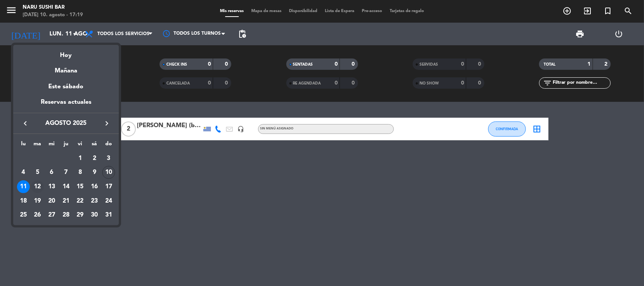 This screenshot has width=644, height=286. What do you see at coordinates (24, 173) in the screenshot?
I see `div: 4` at bounding box center [24, 173].